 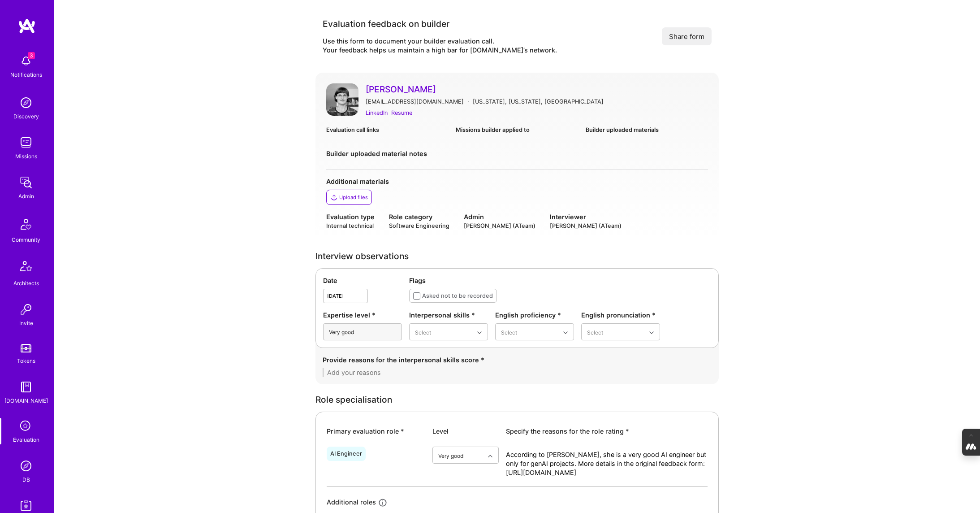 I want to click on img: discovery, so click(x=26, y=103).